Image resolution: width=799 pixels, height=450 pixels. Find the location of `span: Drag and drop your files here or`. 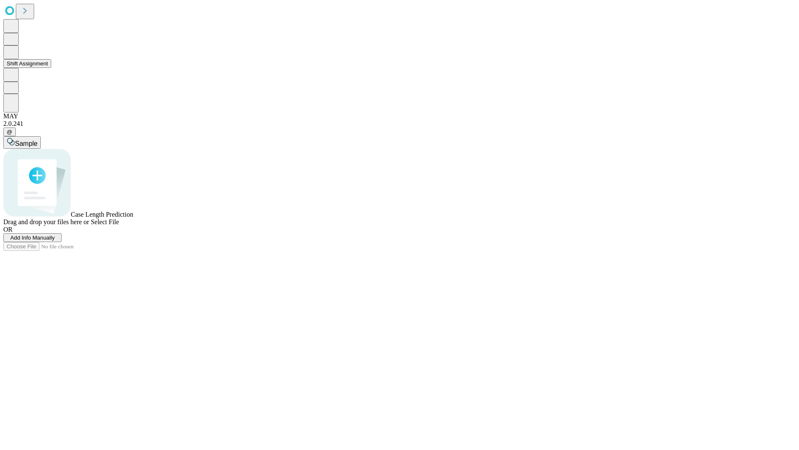

span: Drag and drop your files here or is located at coordinates (46, 221).